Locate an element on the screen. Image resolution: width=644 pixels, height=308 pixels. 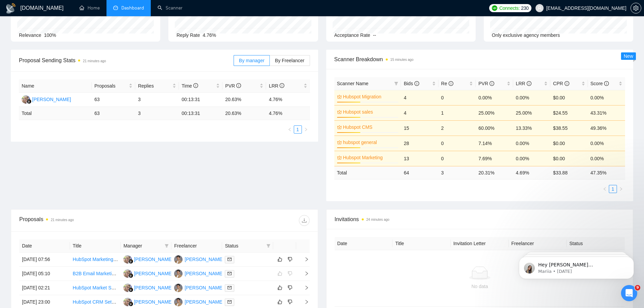
span: Time is located at coordinates (190, 86).